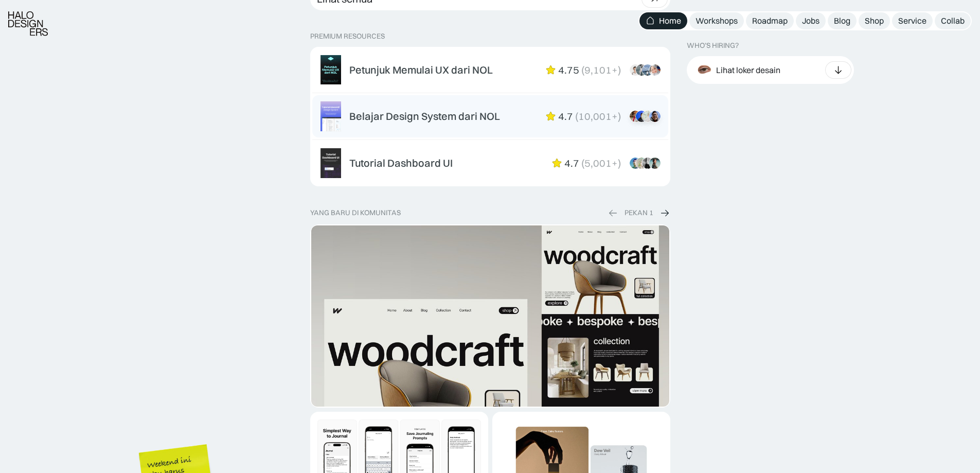 Image resolution: width=980 pixels, height=473 pixels. Describe the element at coordinates (490, 70) in the screenshot. I see `a: Petunjuk Memulai UX dari NOL4.75(9,101+)` at that location.